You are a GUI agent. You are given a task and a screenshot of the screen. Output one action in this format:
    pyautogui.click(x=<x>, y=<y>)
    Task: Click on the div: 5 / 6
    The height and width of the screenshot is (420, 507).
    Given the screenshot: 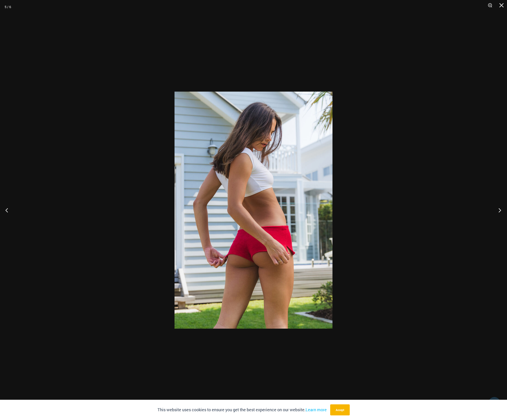 What is the action you would take?
    pyautogui.click(x=8, y=7)
    